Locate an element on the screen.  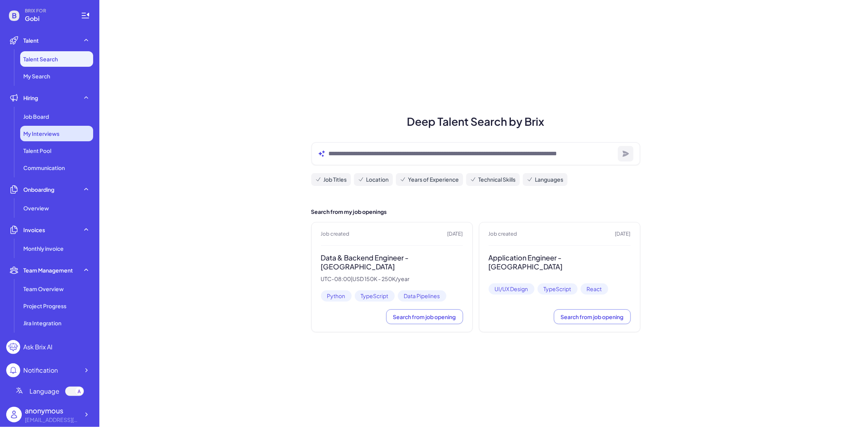
span: Talent Search is located at coordinates (40, 59).